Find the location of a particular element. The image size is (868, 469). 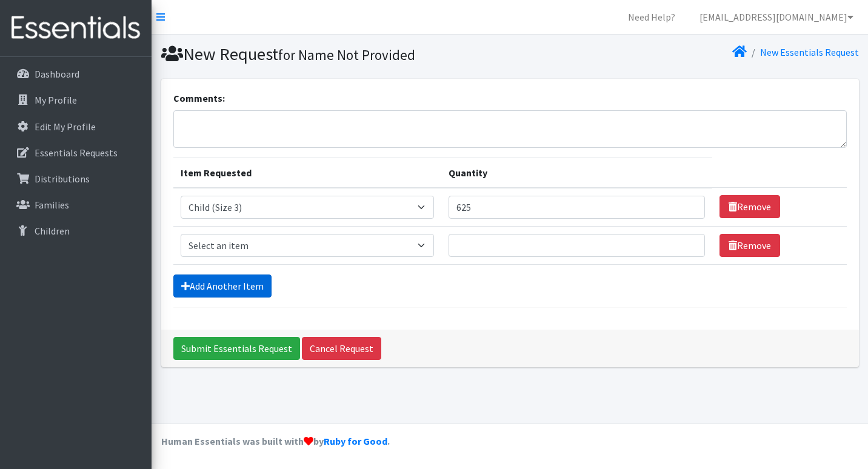

a: Edit My Profile is located at coordinates (76, 127).